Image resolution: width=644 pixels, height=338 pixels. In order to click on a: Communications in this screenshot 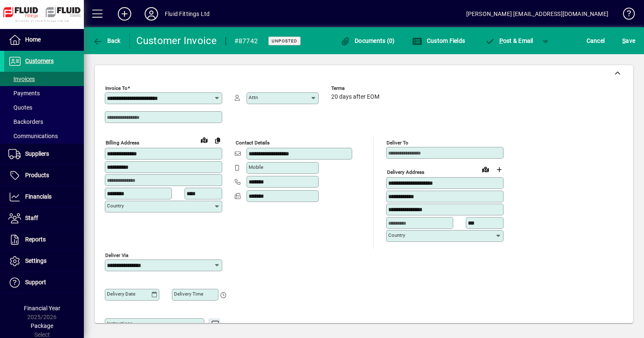, I will do `click(44, 136)`.